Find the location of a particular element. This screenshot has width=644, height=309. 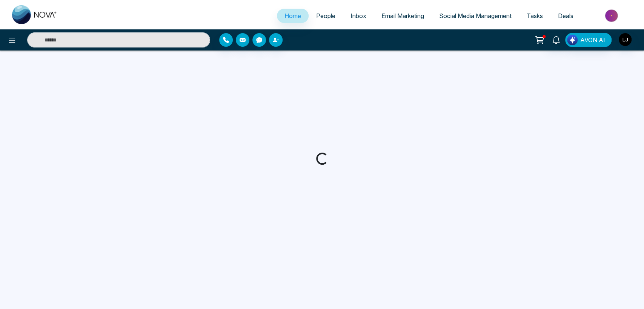

span: People is located at coordinates (326, 16).